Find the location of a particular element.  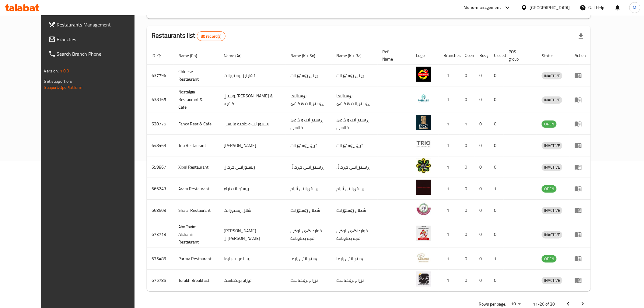

td: تشاينيز ريستورانت is located at coordinates (252, 75).